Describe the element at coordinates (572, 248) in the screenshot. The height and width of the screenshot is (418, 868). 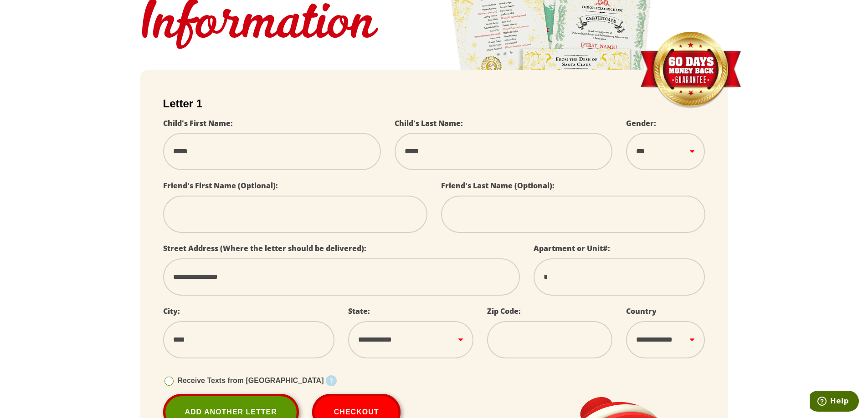
I see `label: Apartment or Unit#:` at that location.